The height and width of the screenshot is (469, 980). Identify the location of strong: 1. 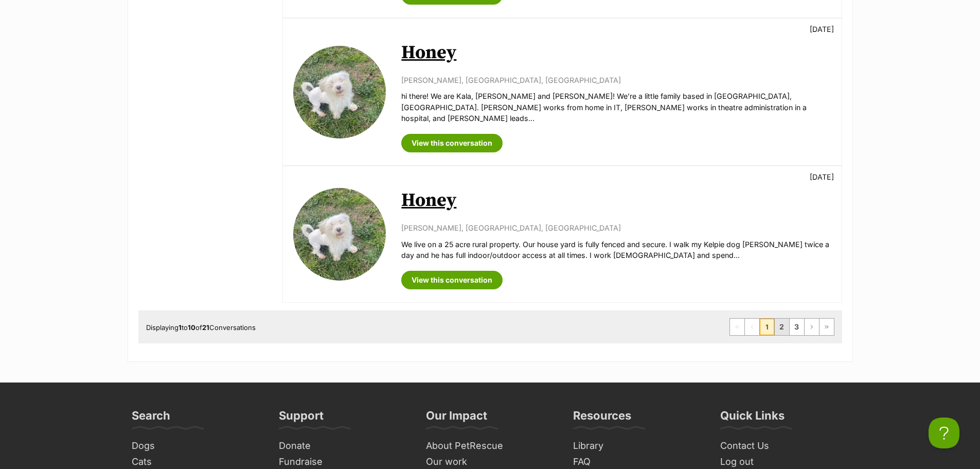
(180, 327).